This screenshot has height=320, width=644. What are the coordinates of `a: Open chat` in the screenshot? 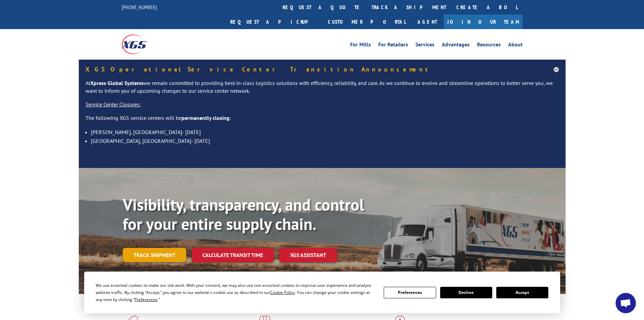 It's located at (626, 303).